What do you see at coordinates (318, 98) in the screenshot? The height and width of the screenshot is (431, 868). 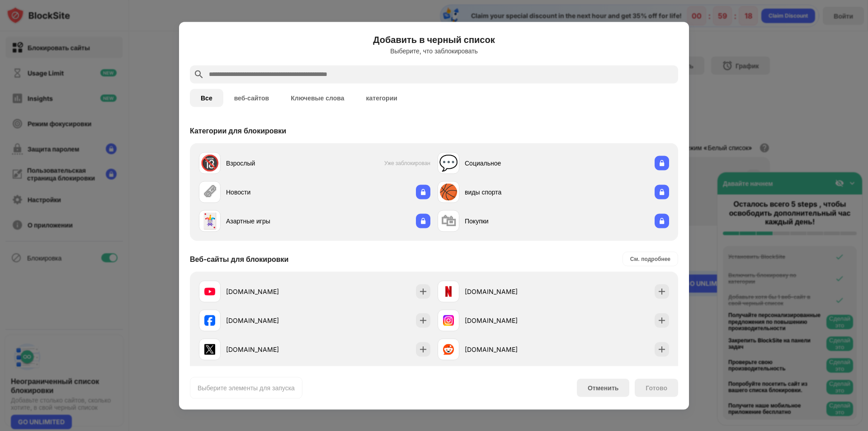 I see `button: Ключевые слова` at bounding box center [318, 98].